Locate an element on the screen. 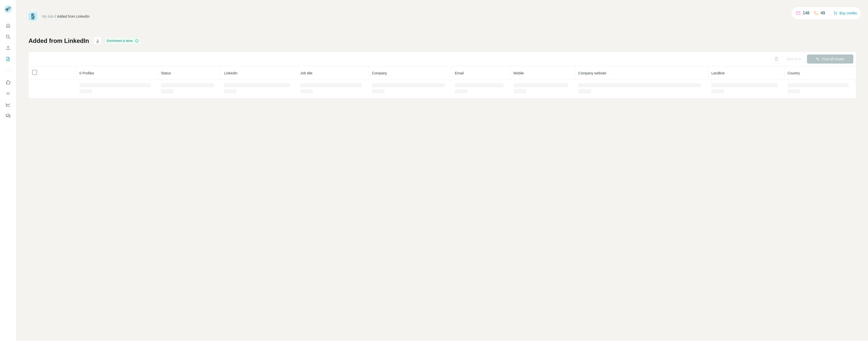 Image resolution: width=868 pixels, height=341 pixels. a: My lists is located at coordinates (48, 16).